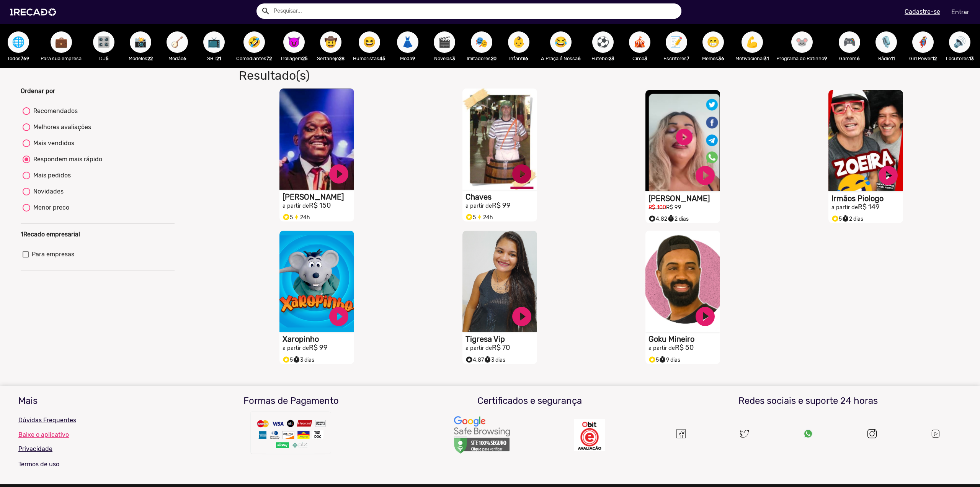 Image resolution: width=980 pixels, height=487 pixels. I want to click on b: 1Recado empresarial, so click(50, 234).